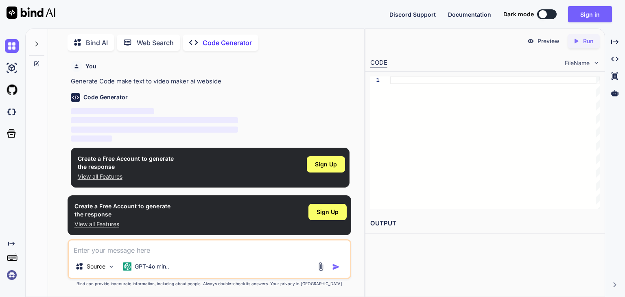 The height and width of the screenshot is (297, 625). I want to click on img: Pick Models, so click(111, 266).